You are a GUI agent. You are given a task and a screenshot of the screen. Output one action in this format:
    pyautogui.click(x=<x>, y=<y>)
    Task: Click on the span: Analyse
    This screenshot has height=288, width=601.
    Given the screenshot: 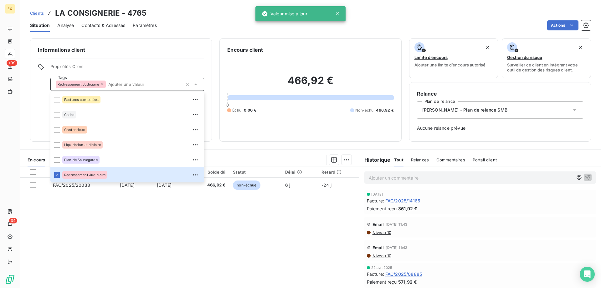 What is the action you would take?
    pyautogui.click(x=65, y=25)
    